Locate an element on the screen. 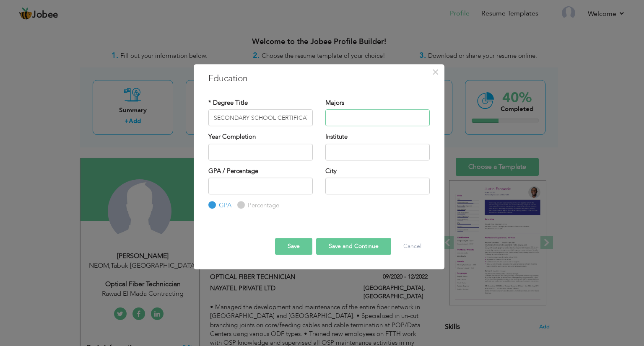 This screenshot has width=644, height=346. button: Save and Continue is located at coordinates (354, 246).